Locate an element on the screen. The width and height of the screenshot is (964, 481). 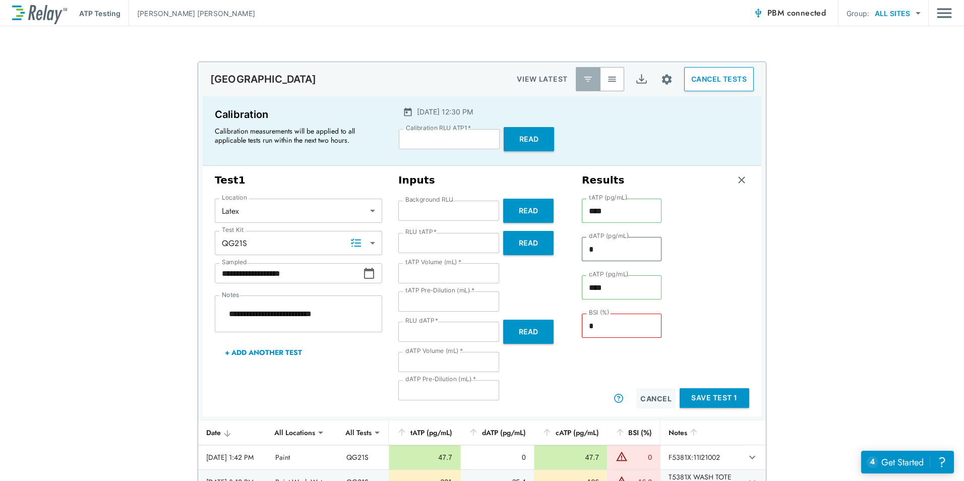
span: PBM is located at coordinates (797, 13).